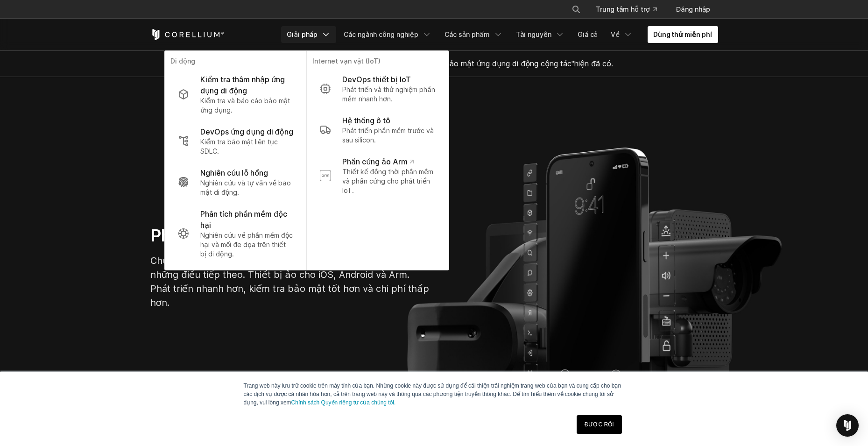 Image resolution: width=868 pixels, height=446 pixels. I want to click on font: Hệ thống ô tô, so click(366, 120).